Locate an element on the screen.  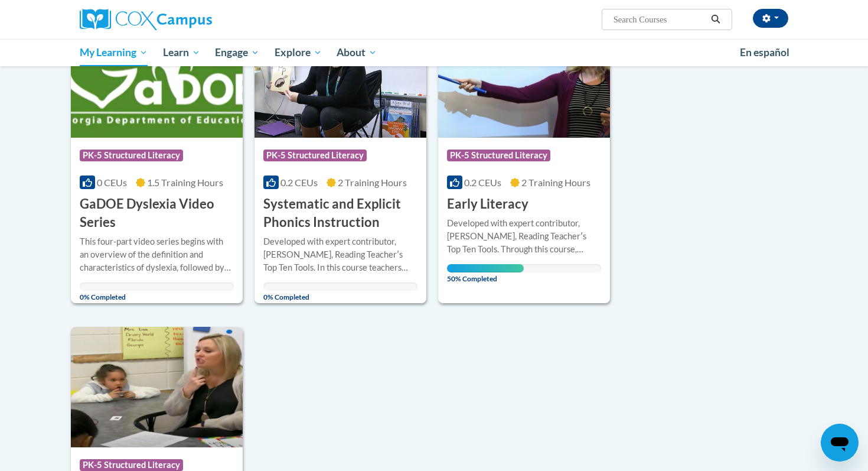
span: 1.5 Training Hours is located at coordinates (185, 182).